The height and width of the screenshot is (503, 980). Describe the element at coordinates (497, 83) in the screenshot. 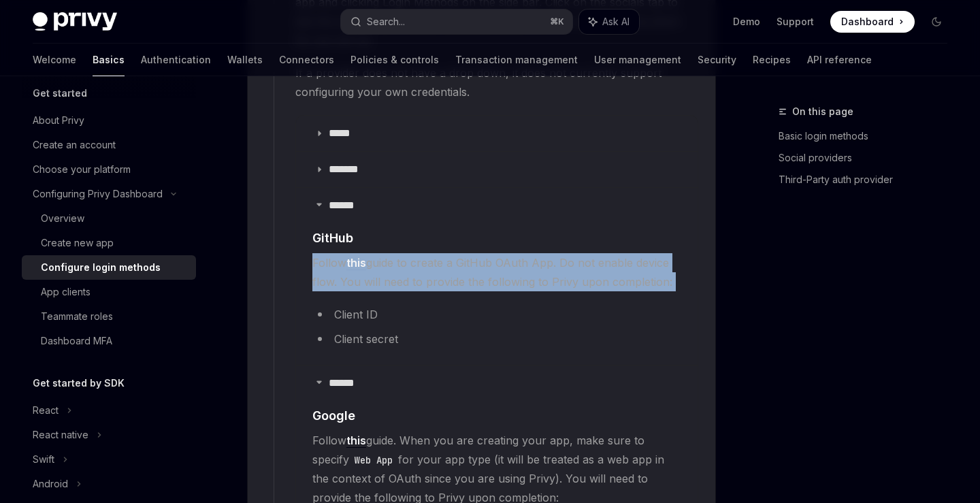

I see `span: If a provider does not have a drop down, it does not currently support configuring your own crede...` at that location.